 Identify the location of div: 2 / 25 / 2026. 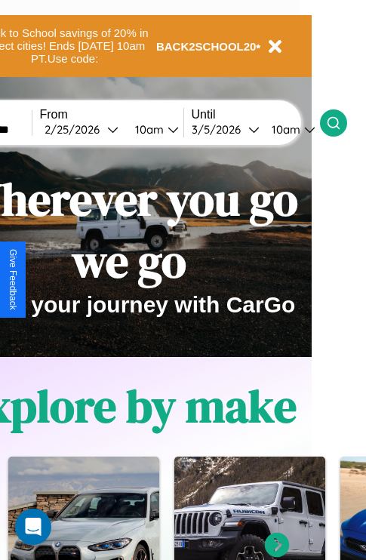
(75, 129).